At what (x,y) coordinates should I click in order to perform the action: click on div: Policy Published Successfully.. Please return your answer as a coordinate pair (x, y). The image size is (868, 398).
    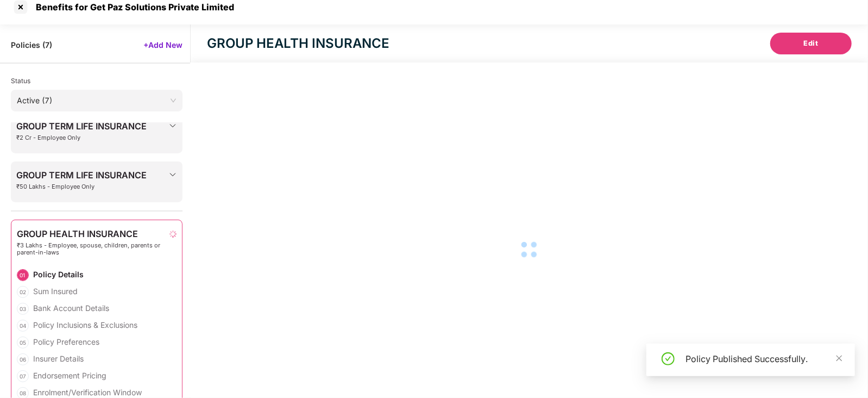
    Looking at the image, I should click on (764, 359).